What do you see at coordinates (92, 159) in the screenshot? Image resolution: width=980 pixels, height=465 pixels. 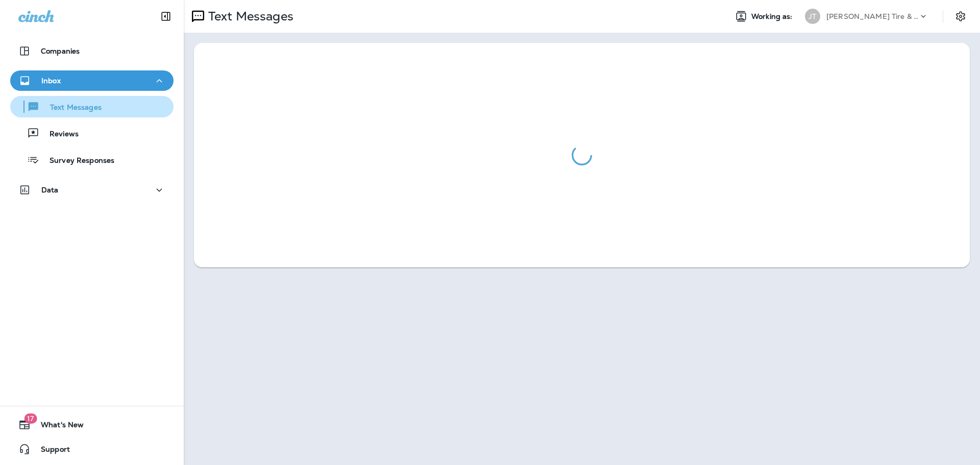 I see `button: Survey Responses` at bounding box center [92, 159].